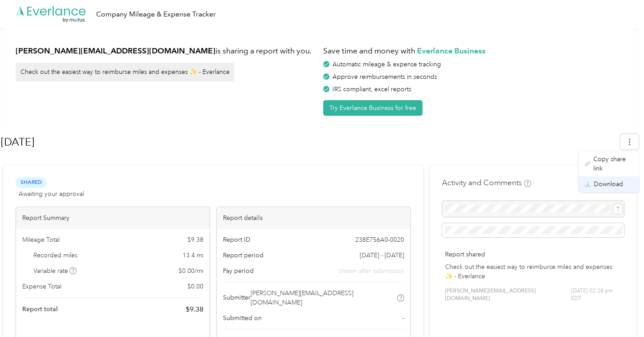 The width and height of the screenshot is (644, 337). What do you see at coordinates (42, 286) in the screenshot?
I see `span: Expense Total` at bounding box center [42, 286].